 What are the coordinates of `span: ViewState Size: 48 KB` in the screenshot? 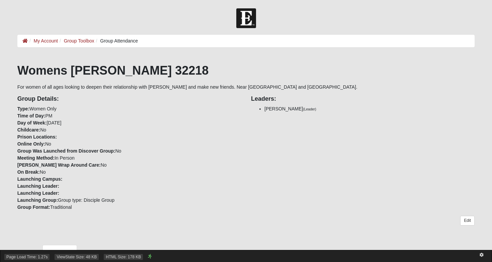 It's located at (77, 257).